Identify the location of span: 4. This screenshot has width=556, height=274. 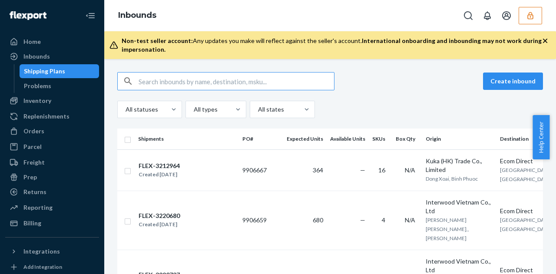
(384, 220).